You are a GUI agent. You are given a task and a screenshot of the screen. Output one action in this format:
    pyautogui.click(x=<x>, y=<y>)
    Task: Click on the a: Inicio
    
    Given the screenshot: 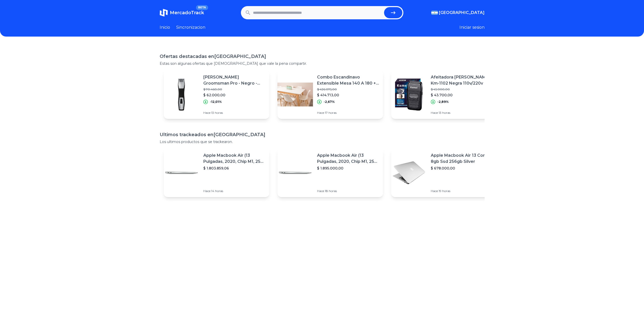 What is the action you would take?
    pyautogui.click(x=165, y=27)
    